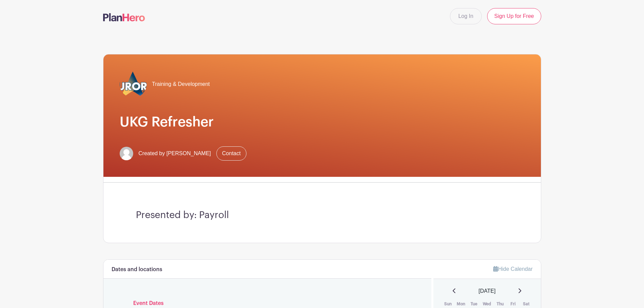  Describe the element at coordinates (231, 153) in the screenshot. I see `a: Contact` at that location.